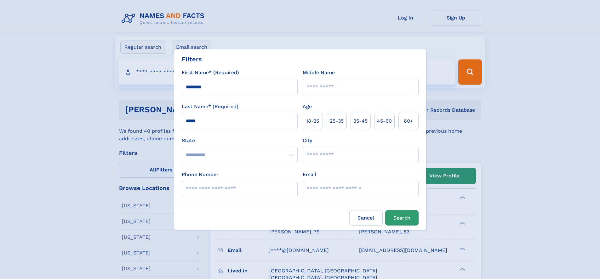  Describe the element at coordinates (200, 175) in the screenshot. I see `label: Phone Number` at that location.